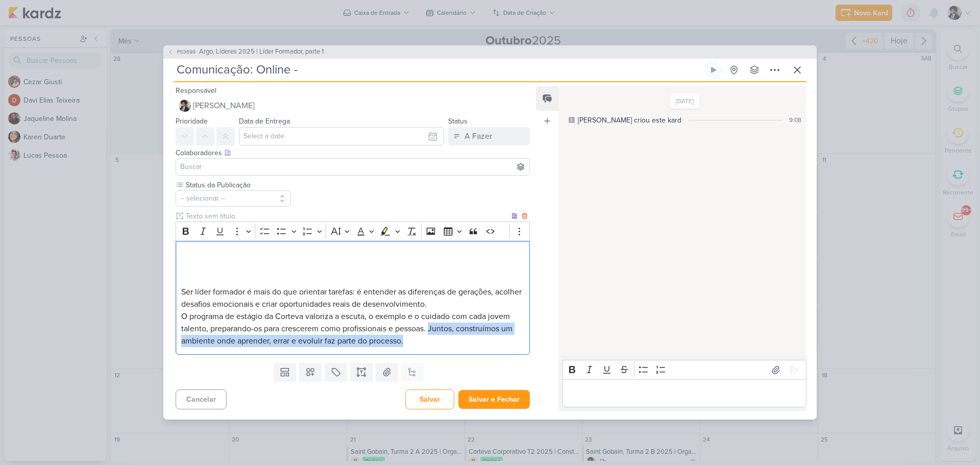 Image resolution: width=980 pixels, height=465 pixels. What do you see at coordinates (353, 167) in the screenshot?
I see `input: Buscar` at bounding box center [353, 167].